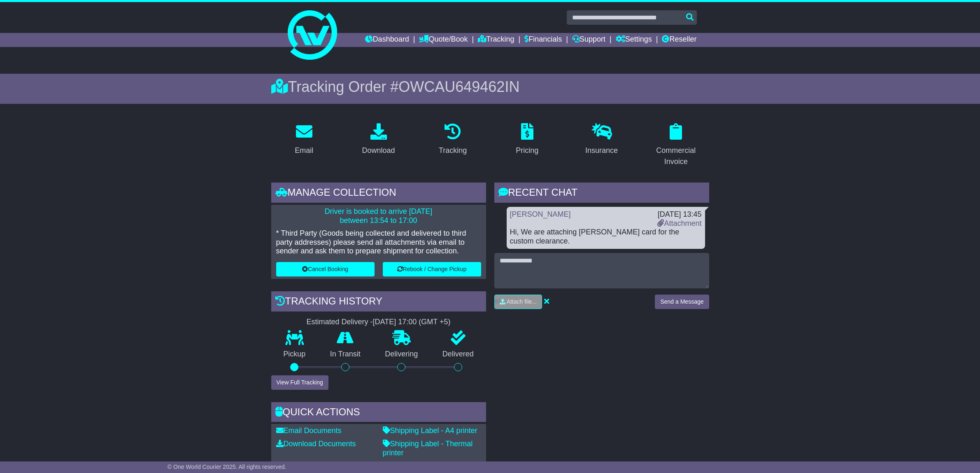 This screenshot has width=980, height=473. Describe the element at coordinates (682, 301) in the screenshot. I see `button: Send a Message` at that location.